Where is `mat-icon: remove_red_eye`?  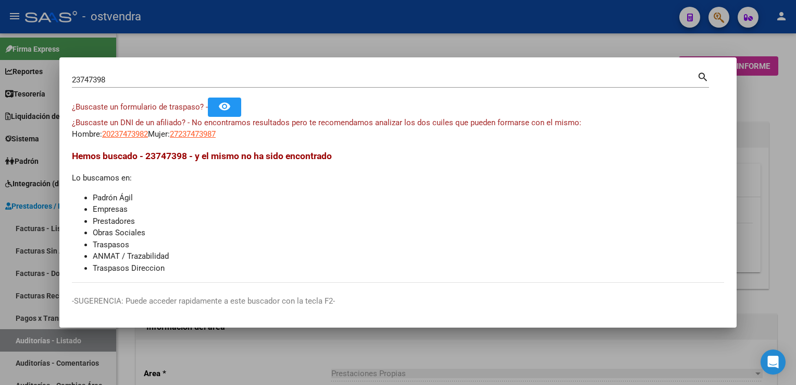
mat-icon: remove_red_eye is located at coordinates (225, 106).